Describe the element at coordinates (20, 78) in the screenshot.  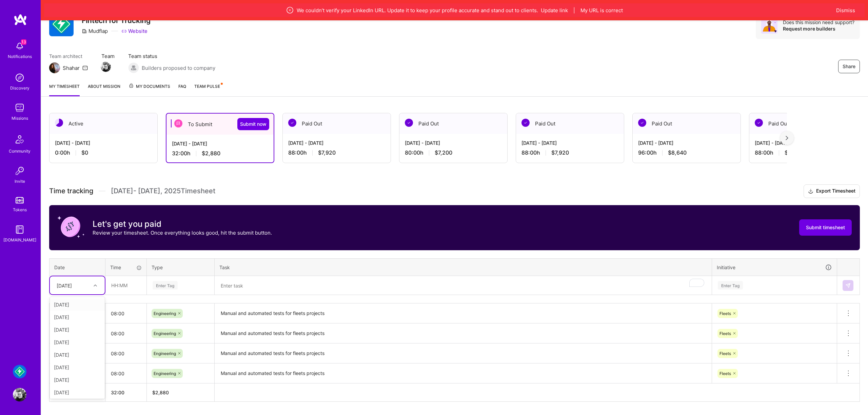
I see `img: discovery` at that location.